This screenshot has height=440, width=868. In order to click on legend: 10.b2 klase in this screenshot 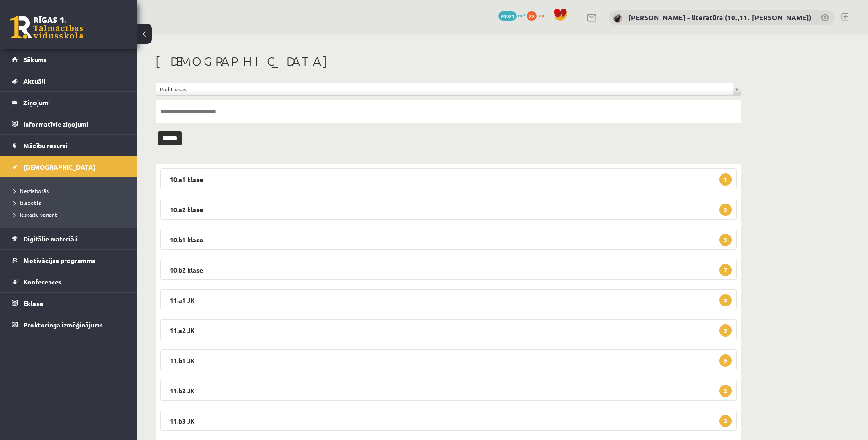, I will do `click(448, 269)`.